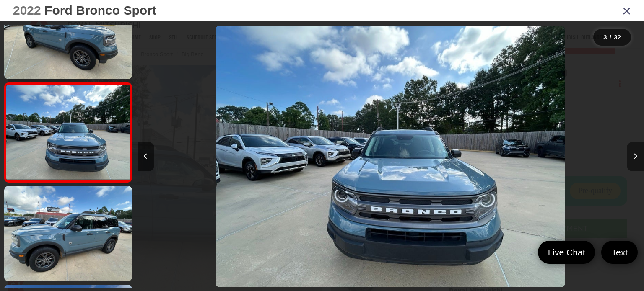 Image resolution: width=644 pixels, height=291 pixels. I want to click on i: Close gallery, so click(627, 11).